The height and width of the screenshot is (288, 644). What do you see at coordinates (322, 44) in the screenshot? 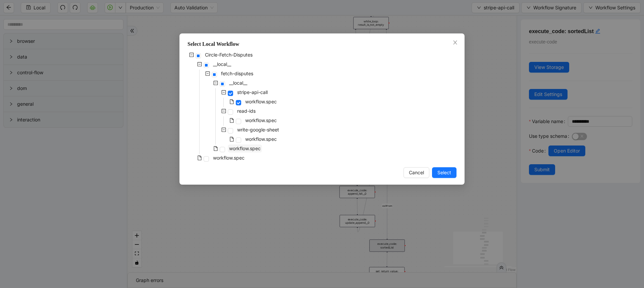
I see `div: Select Local Workflow` at bounding box center [322, 44].